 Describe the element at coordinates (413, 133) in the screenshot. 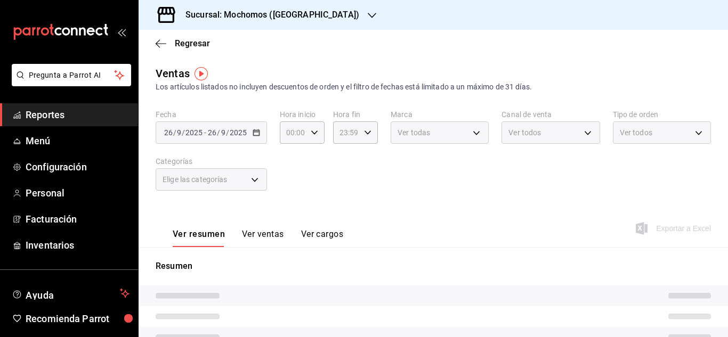

I see `span: Ver todas` at that location.